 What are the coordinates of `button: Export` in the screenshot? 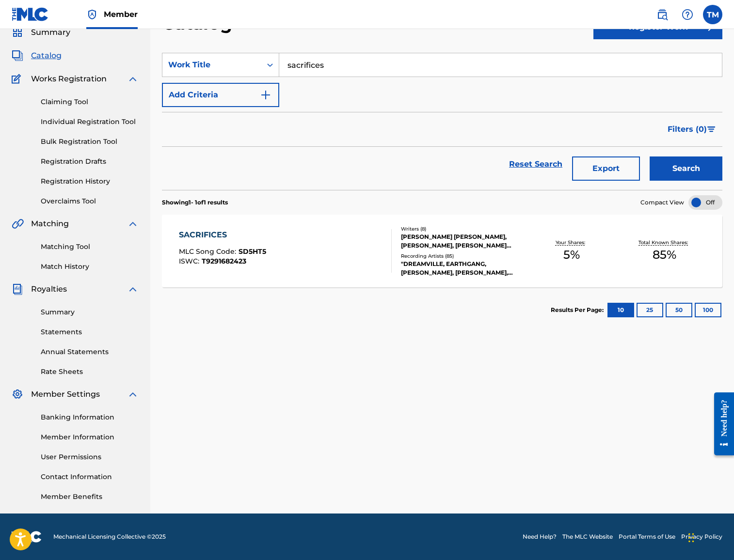 It's located at (606, 168).